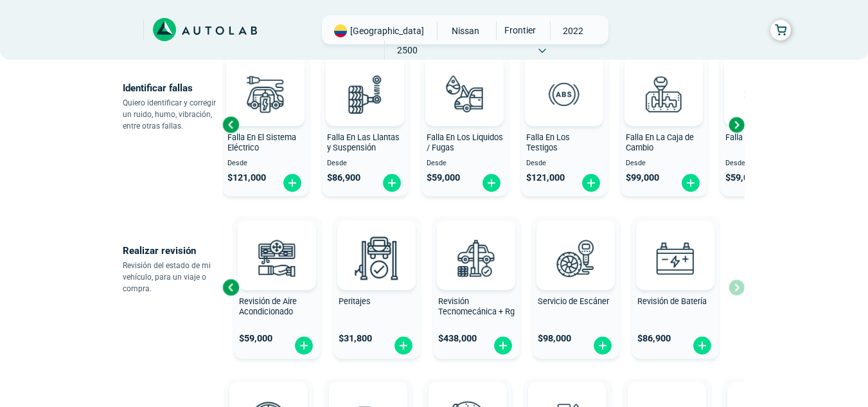  I want to click on img: diagnostic_suspension-v3.svg, so click(365, 94).